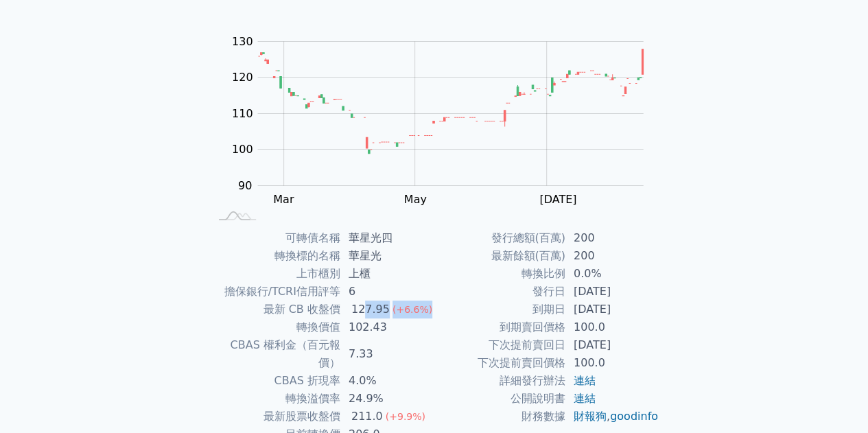  I want to click on g: Series, so click(450, 102).